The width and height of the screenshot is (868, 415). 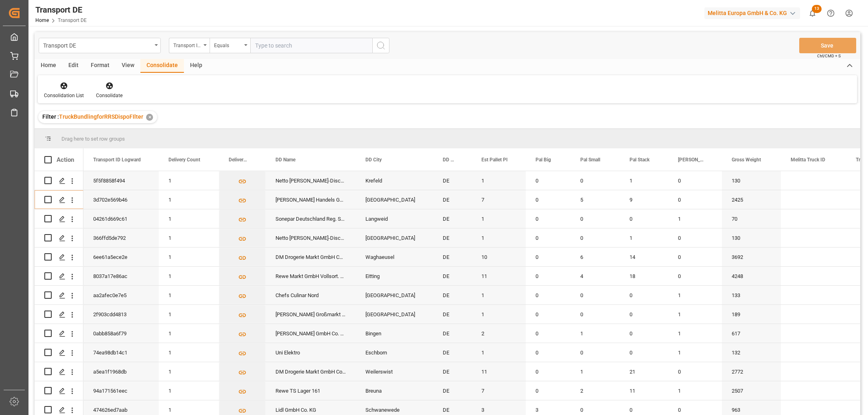 I want to click on span: Pal Small, so click(x=591, y=160).